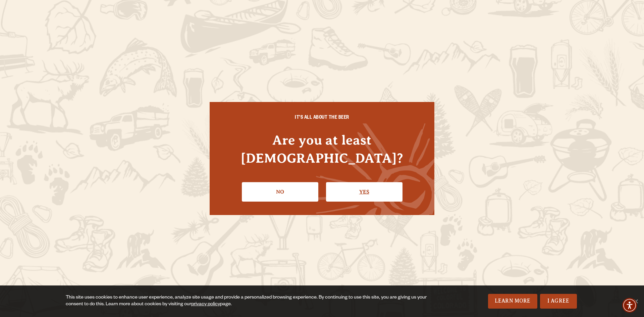 Image resolution: width=644 pixels, height=317 pixels. I want to click on a: Confirm I'm 21 or older, so click(364, 192).